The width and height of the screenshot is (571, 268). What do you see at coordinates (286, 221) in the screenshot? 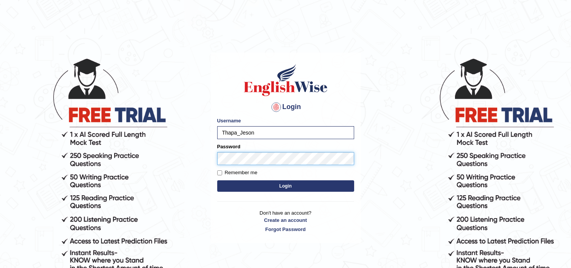
I see `p: Don't have an account?` at bounding box center [286, 221].